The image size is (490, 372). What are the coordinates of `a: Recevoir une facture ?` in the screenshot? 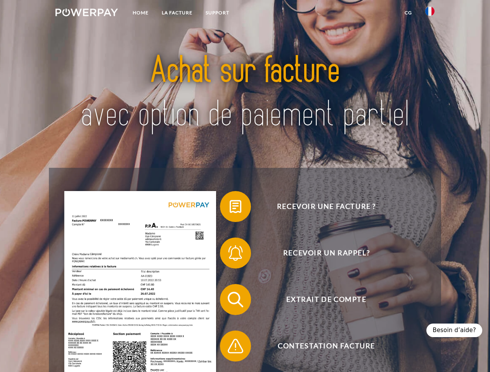 It's located at (321, 207).